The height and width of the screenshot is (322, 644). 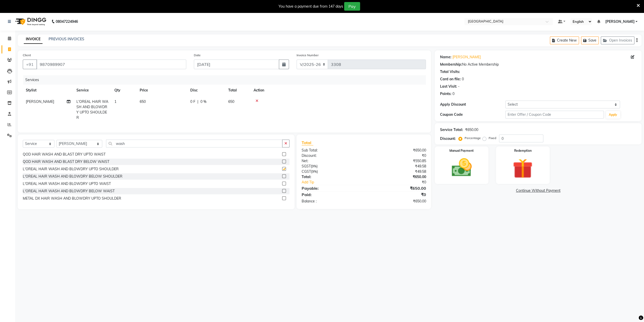 What do you see at coordinates (66, 161) in the screenshot?
I see `div: QOD HAIR WASH AND BLAST DRY BELOW WAIST` at bounding box center [66, 161].